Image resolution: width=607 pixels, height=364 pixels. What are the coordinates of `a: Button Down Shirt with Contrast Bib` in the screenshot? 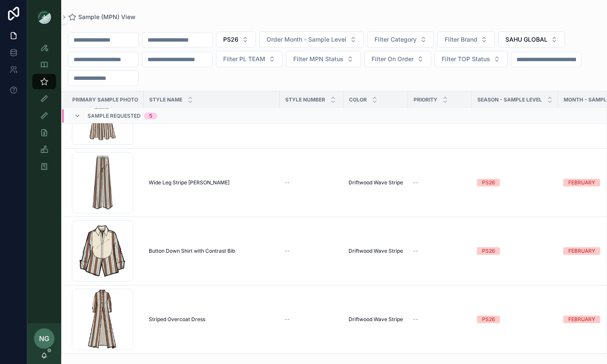 It's located at (212, 251).